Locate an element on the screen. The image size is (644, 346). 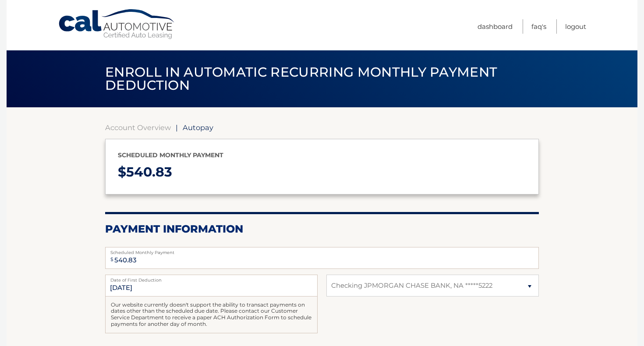
span: 540.83 is located at coordinates (149, 172).